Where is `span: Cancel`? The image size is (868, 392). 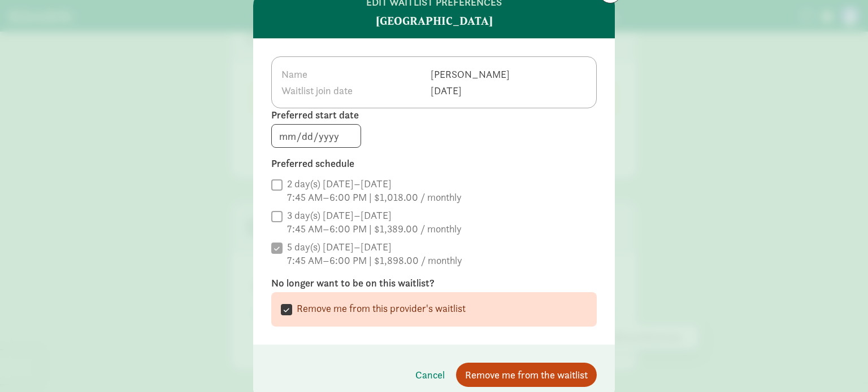
span: Cancel is located at coordinates (430, 375).